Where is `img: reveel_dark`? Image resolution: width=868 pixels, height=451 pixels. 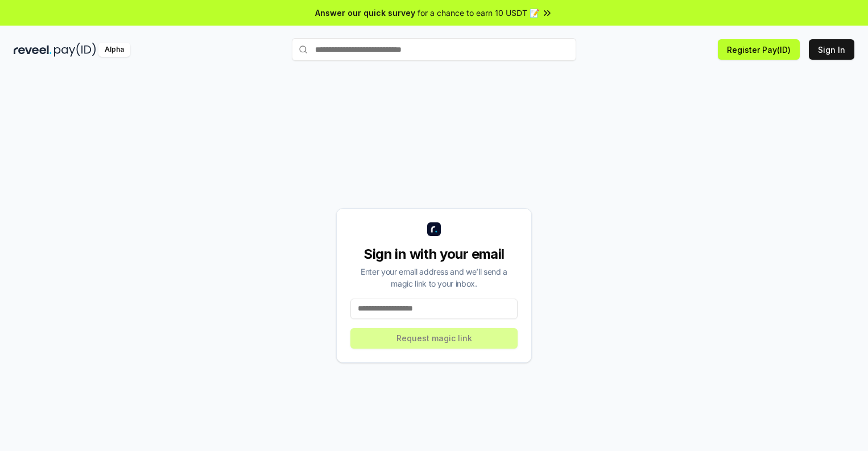
img: reveel_dark is located at coordinates (32, 50).